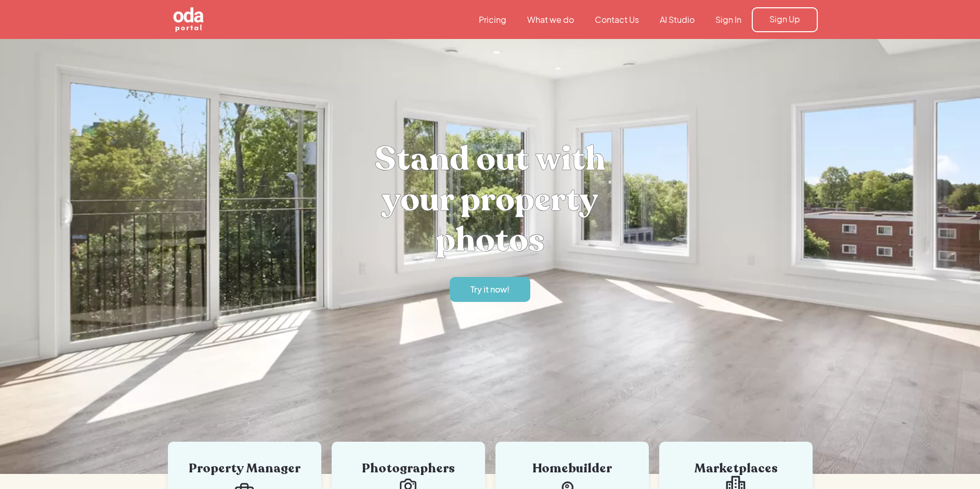 The height and width of the screenshot is (489, 980). Describe the element at coordinates (245, 469) in the screenshot. I see `div: Property Manager` at that location.